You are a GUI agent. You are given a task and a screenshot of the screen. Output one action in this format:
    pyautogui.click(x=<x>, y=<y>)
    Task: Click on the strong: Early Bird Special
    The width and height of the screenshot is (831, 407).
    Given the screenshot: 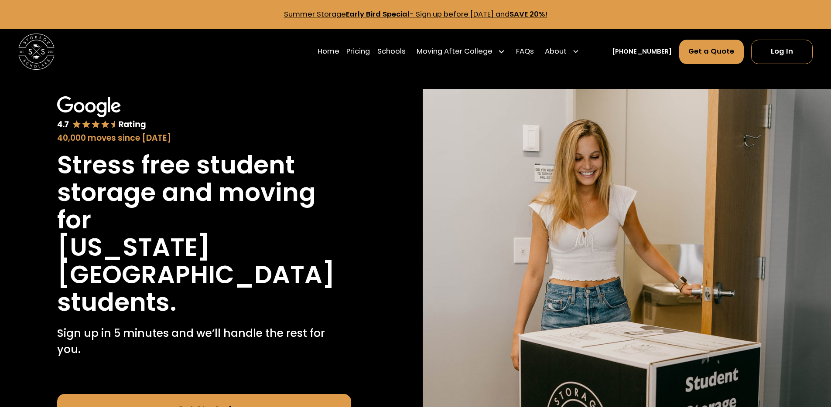 What is the action you would take?
    pyautogui.click(x=378, y=14)
    